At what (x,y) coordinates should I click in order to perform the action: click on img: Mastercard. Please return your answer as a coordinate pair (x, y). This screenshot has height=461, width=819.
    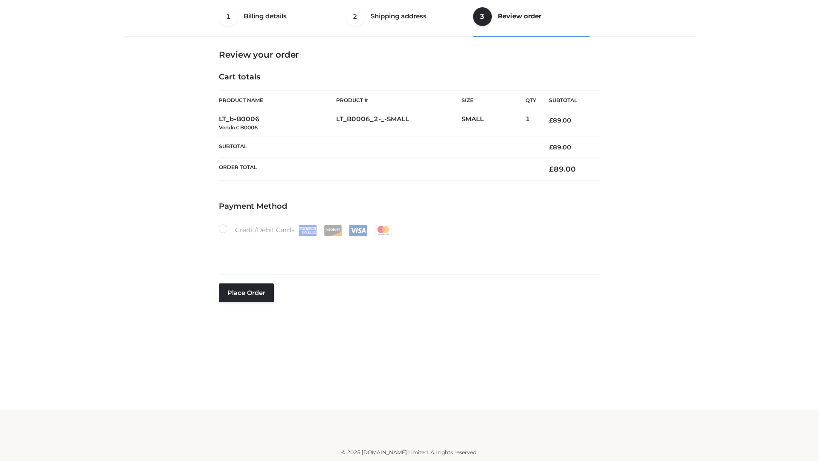
    Looking at the image, I should click on (383, 230).